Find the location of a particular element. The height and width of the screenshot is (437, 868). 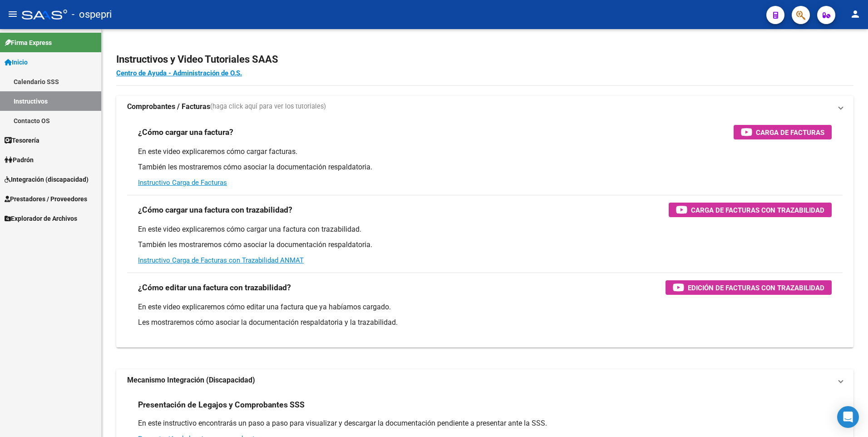

button: Edición de Facturas con Trazabilidad is located at coordinates (748, 287).